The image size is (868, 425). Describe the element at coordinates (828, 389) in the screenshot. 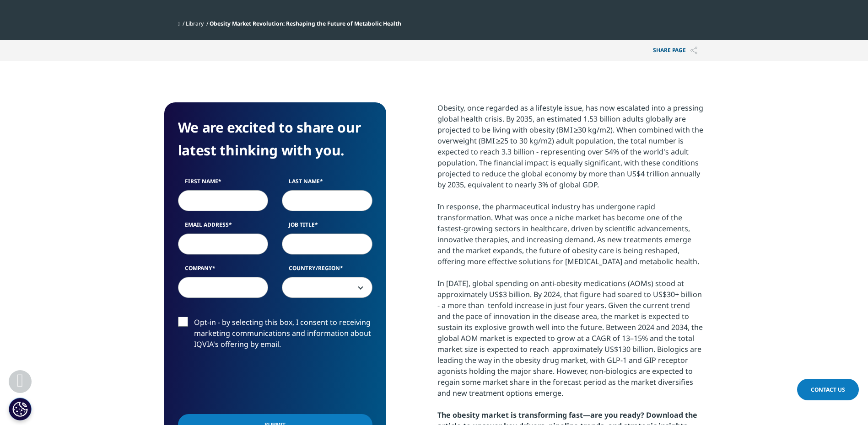

I see `span: Contact Us` at that location.